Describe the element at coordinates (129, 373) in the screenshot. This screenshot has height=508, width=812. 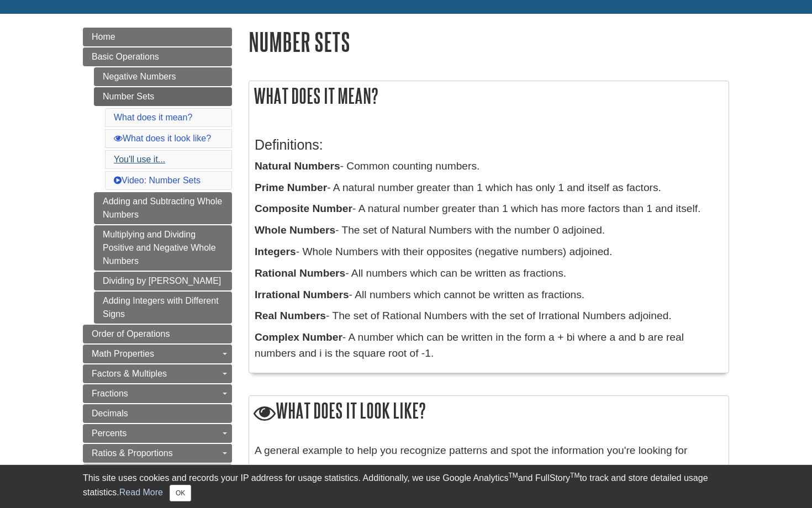
I see `span: Factors & Multiples` at that location.